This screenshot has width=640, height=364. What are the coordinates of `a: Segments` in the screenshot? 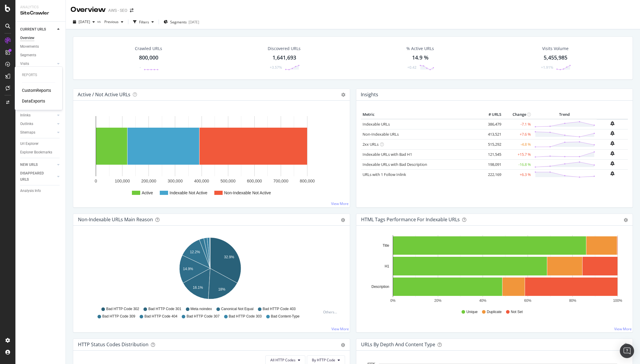 It's located at (41, 55).